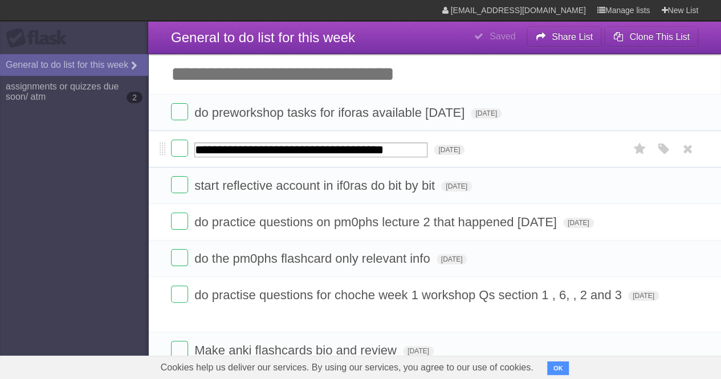  I want to click on b: Share List, so click(572, 36).